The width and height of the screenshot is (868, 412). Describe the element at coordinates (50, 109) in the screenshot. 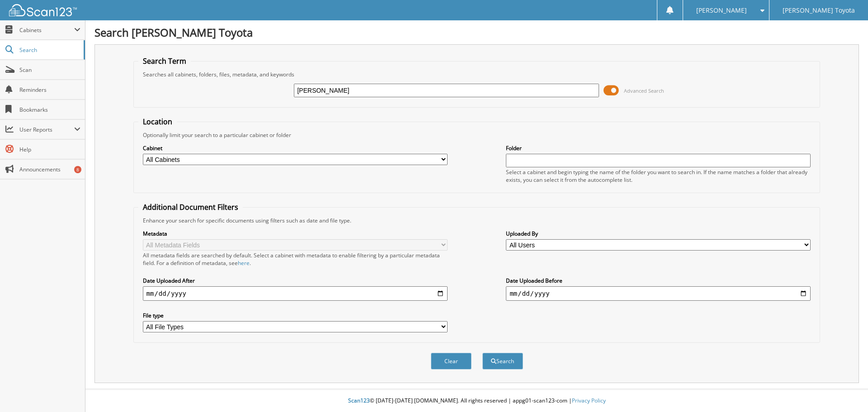

I see `span: Bookmarks` at that location.